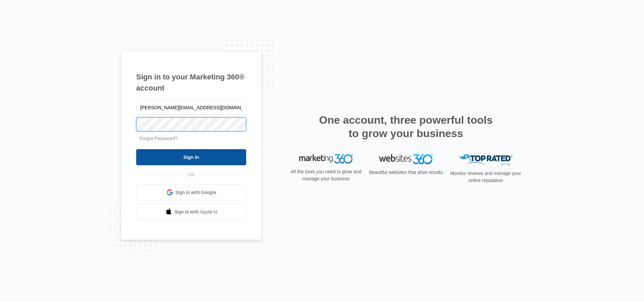 The width and height of the screenshot is (644, 302). Describe the element at coordinates (191, 83) in the screenshot. I see `h1: Sign in to your Marketing 360® account` at that location.